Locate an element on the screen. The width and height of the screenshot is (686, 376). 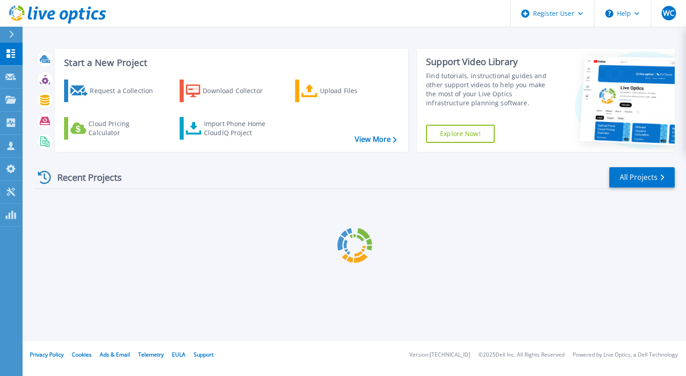
a: EULA is located at coordinates (179, 354).